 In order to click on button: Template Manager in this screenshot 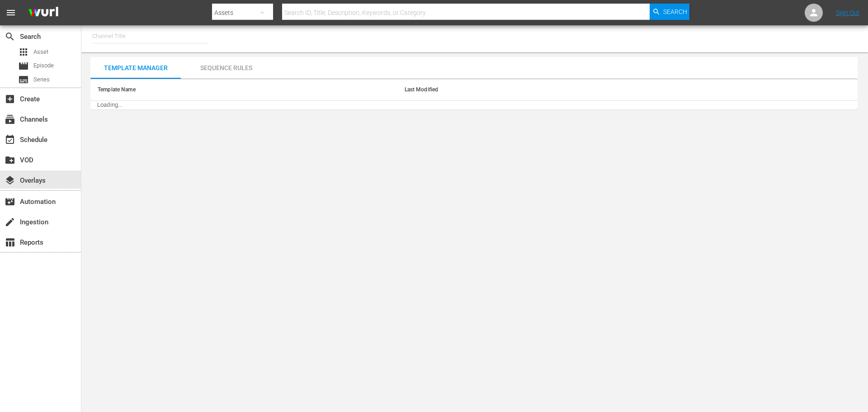, I will do `click(136, 68)`.